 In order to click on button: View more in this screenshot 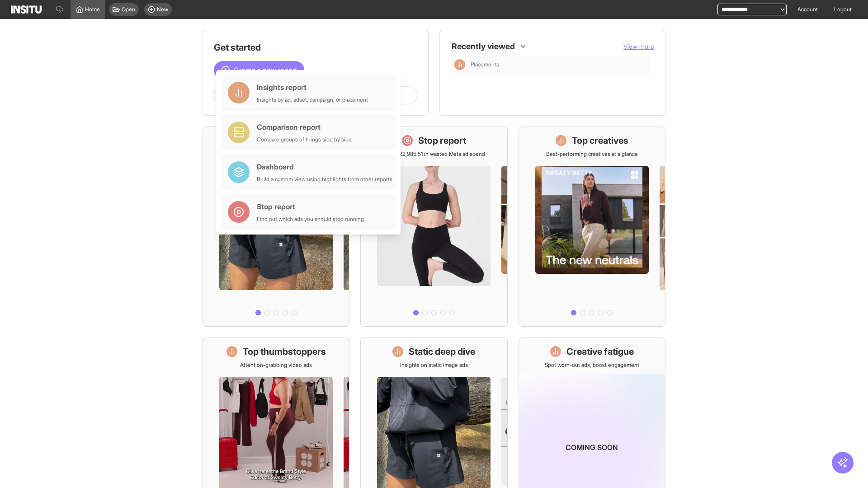, I will do `click(639, 47)`.